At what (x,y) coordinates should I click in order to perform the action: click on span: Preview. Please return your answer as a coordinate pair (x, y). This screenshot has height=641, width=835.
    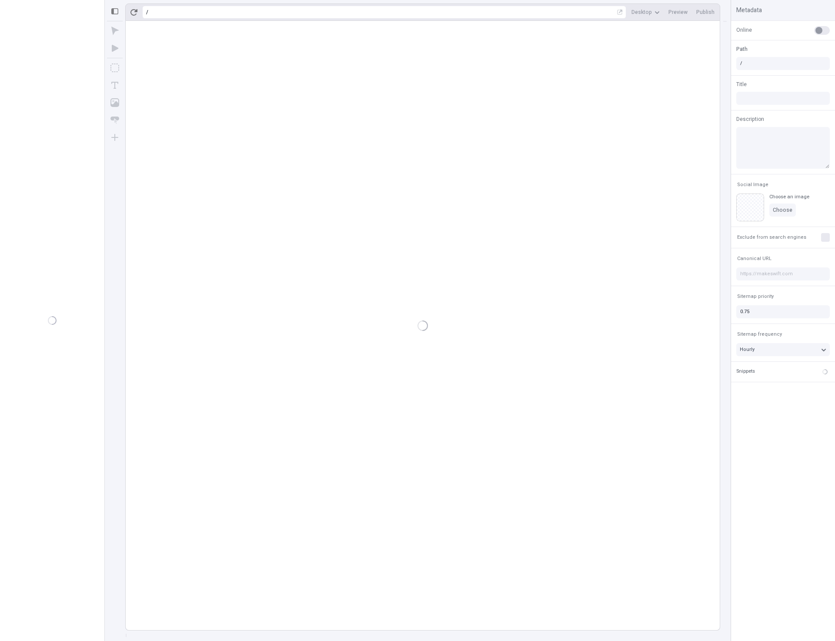
    Looking at the image, I should click on (678, 12).